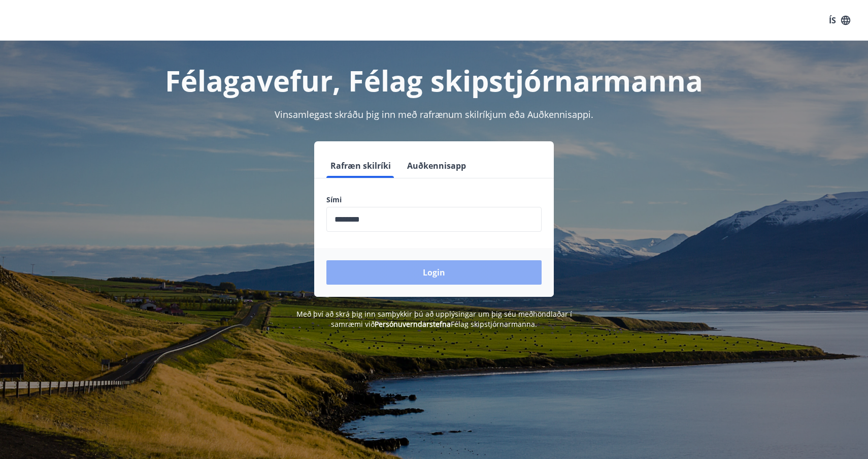  What do you see at coordinates (413, 323) in the screenshot?
I see `a: Persónuverndarstefna` at bounding box center [413, 323].